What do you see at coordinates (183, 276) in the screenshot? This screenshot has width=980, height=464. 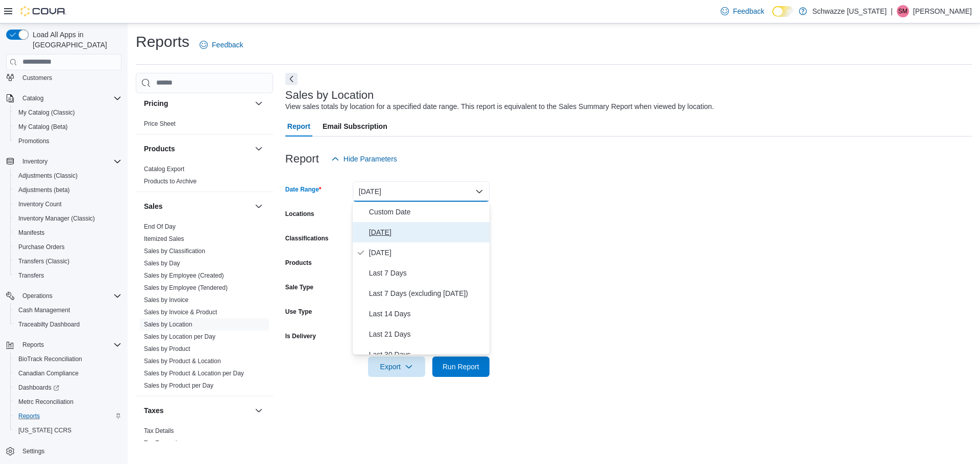 I see `a: Sales by Employee (Created)` at bounding box center [183, 276].